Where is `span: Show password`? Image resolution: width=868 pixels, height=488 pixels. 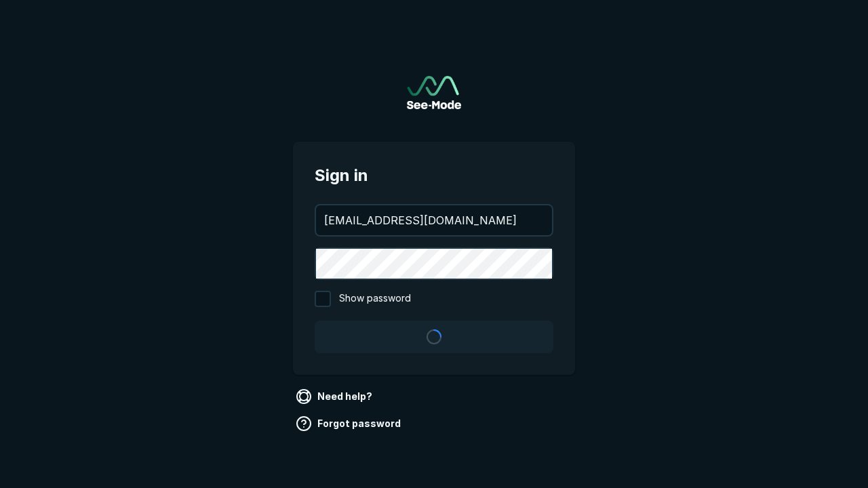
span: Show password is located at coordinates (375, 299).